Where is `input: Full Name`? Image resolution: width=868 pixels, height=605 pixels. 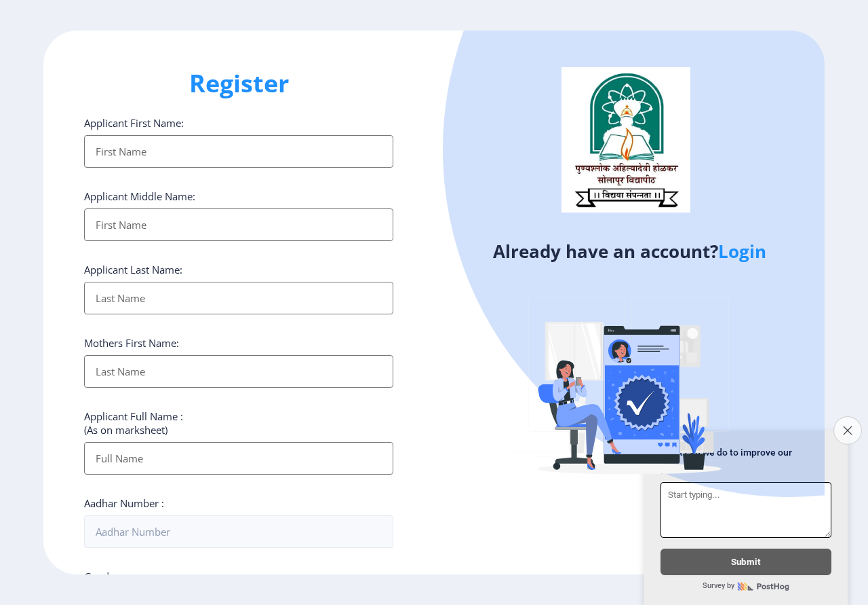 input: Full Name is located at coordinates (239, 458).